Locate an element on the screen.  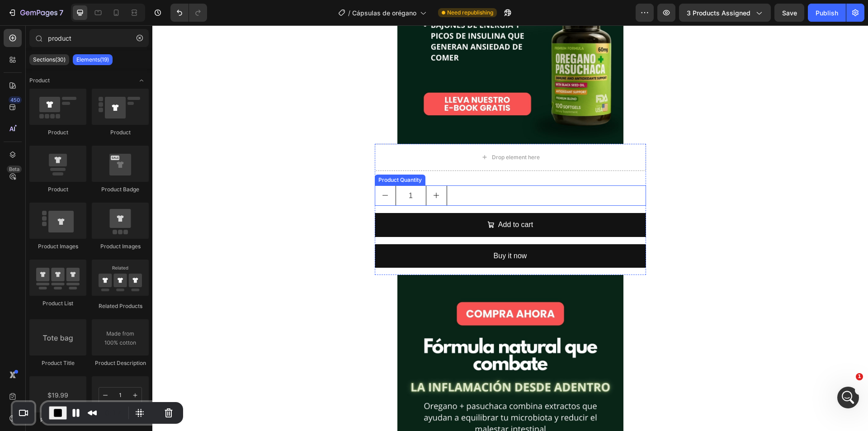
div: Related Products is located at coordinates (120, 306).